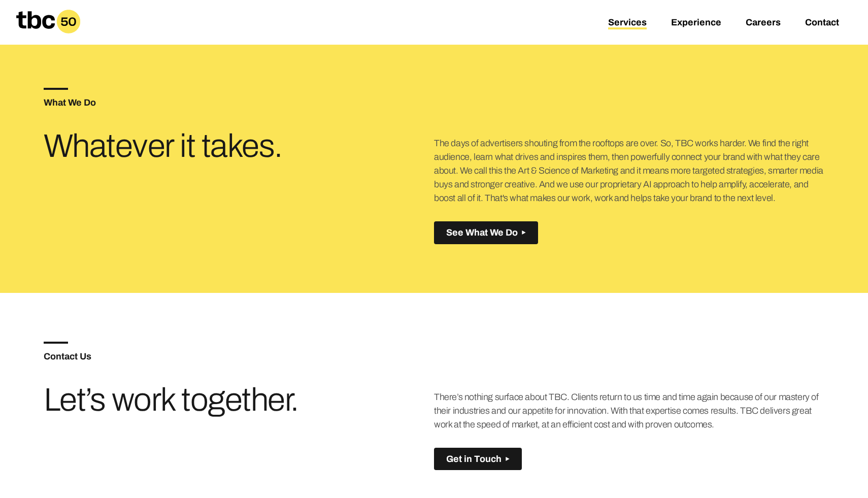  I want to click on span: Get in Touch, so click(473, 459).